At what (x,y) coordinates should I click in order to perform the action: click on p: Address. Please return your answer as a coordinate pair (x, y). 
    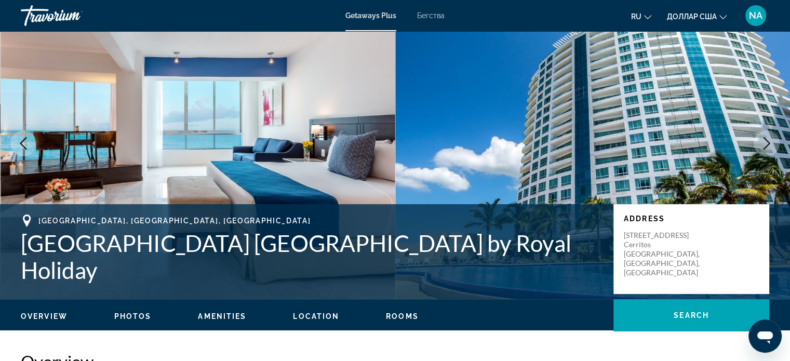
    Looking at the image, I should click on (691, 219).